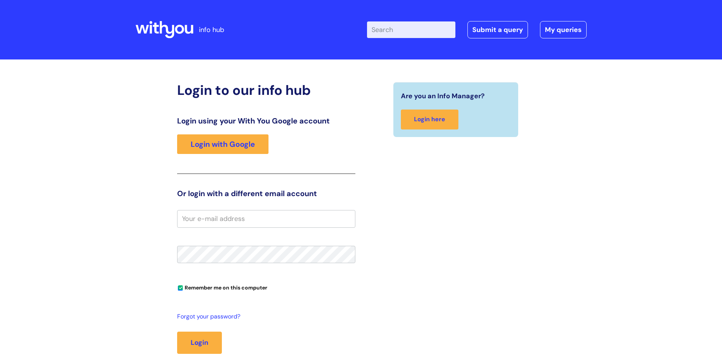  I want to click on h3: Login using your With You Google account, so click(266, 121).